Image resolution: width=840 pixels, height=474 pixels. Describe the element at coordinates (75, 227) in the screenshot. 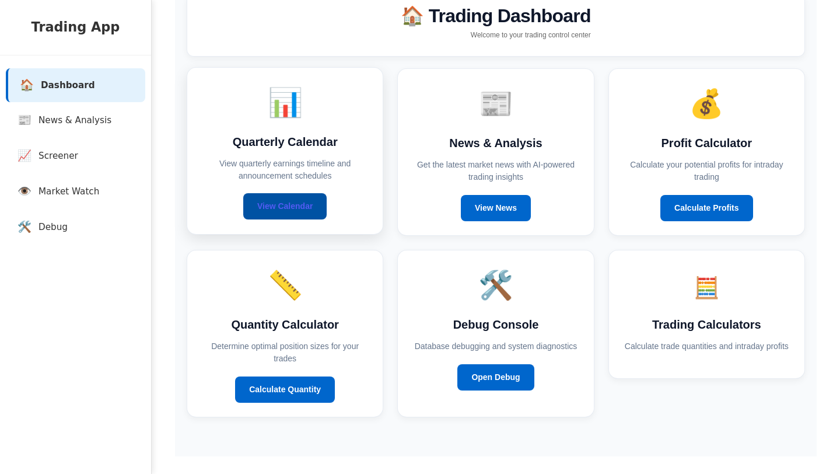

I see `a: 🛠️Debug` at that location.